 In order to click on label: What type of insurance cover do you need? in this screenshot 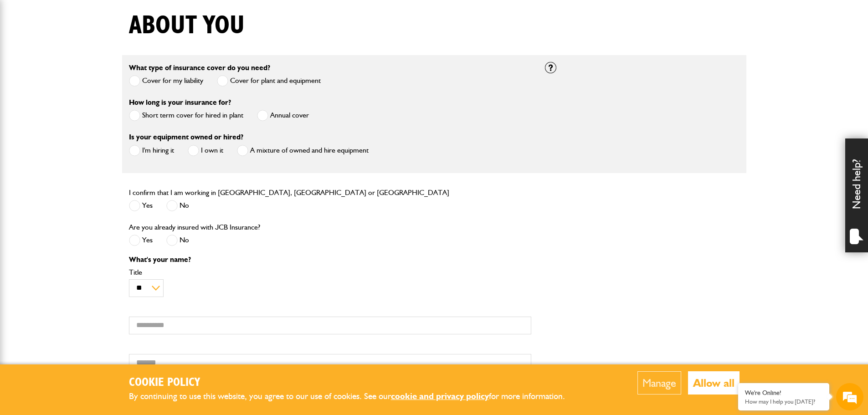, I will do `click(199, 68)`.